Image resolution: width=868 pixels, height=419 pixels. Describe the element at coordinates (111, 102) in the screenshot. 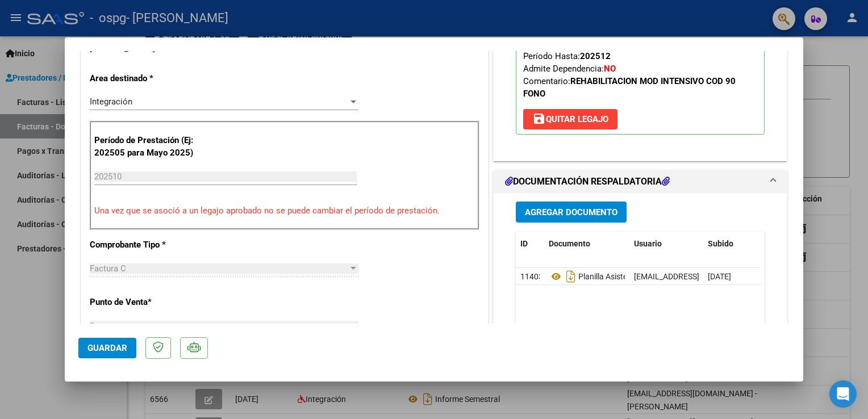

I see `span: Integración` at that location.